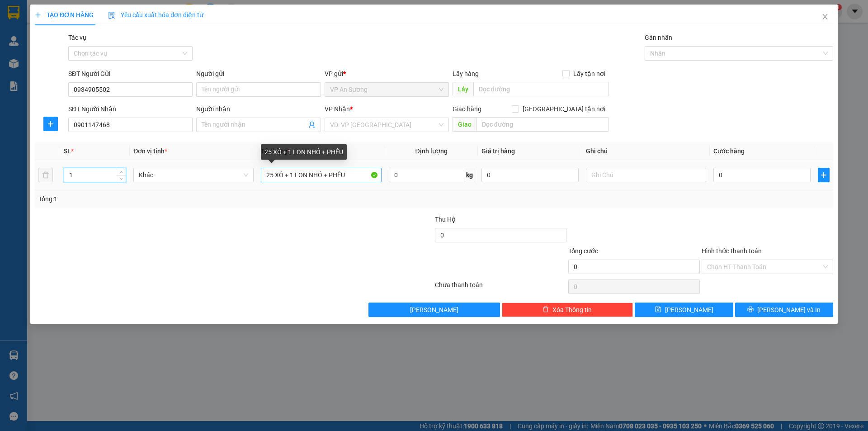  I want to click on span: TẠO ĐƠN HÀNG, so click(64, 15).